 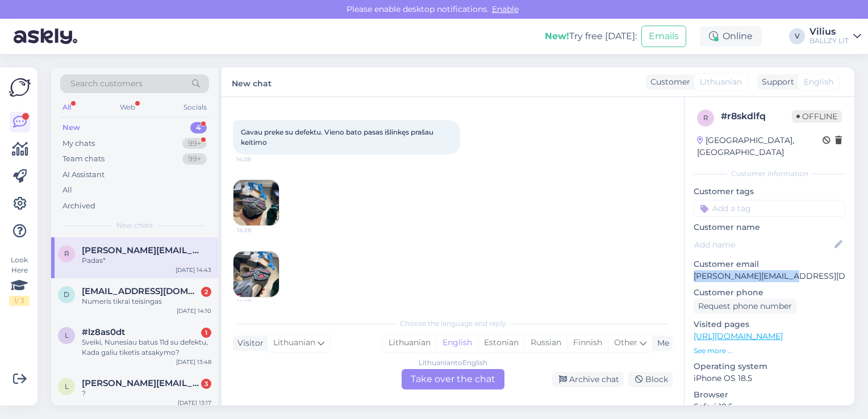 What do you see at coordinates (147, 348) in the screenshot?
I see `div: Sveiki, Nunesiau batus 11d su defektu, Kada galiu tiketis atsakymo?` at bounding box center [147, 348].